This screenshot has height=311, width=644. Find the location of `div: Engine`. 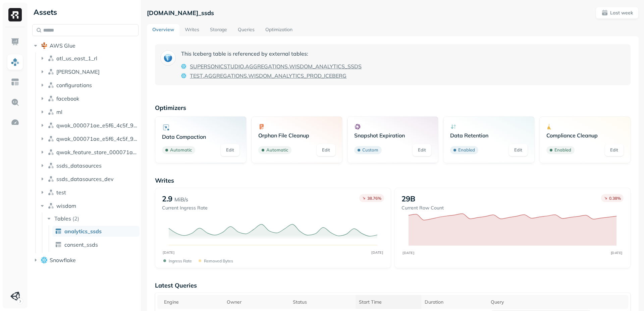

div: Engine is located at coordinates (192, 302).